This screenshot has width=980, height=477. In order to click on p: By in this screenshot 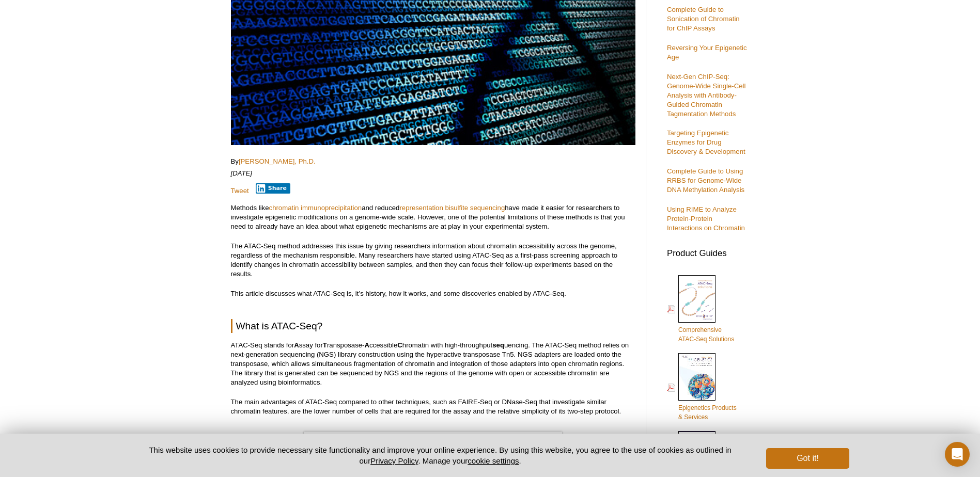, I will do `click(433, 162)`.